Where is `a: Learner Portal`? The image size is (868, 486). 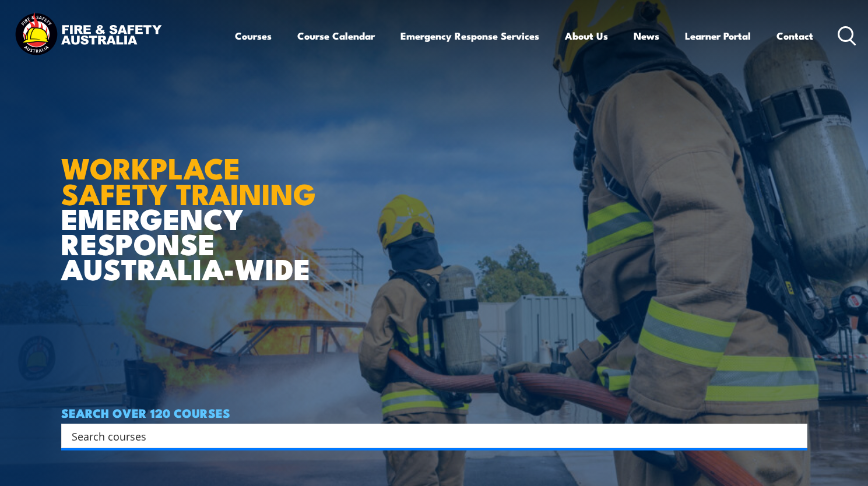
a: Learner Portal is located at coordinates (718, 36).